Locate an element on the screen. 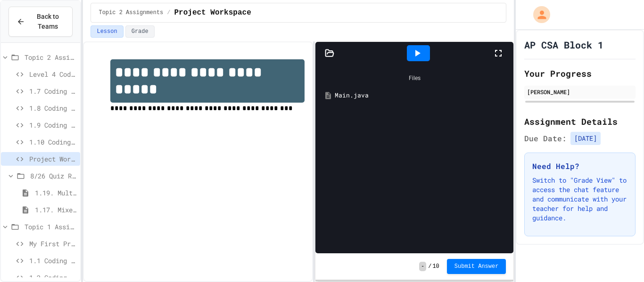  span: Topic 1 Assignments is located at coordinates (50, 227).